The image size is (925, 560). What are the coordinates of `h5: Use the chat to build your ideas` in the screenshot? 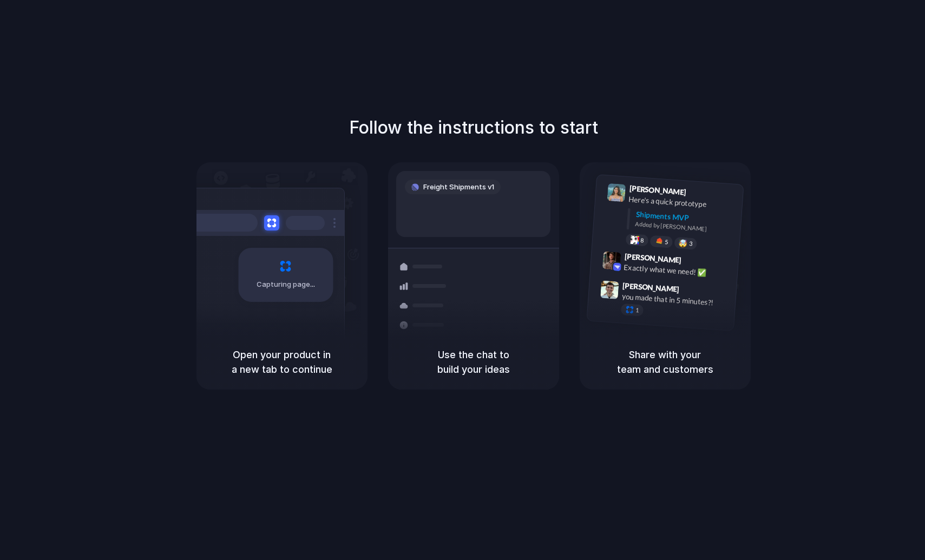 It's located at (474, 362).